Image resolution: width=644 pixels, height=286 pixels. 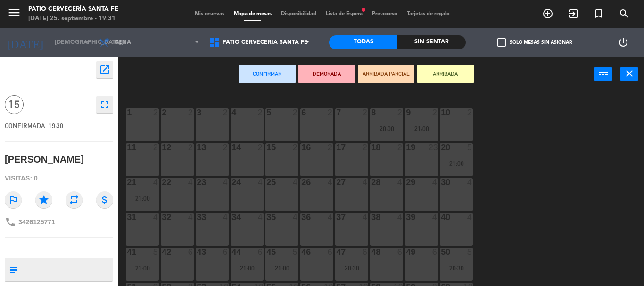 I want to click on button: open_in_new, so click(x=105, y=69).